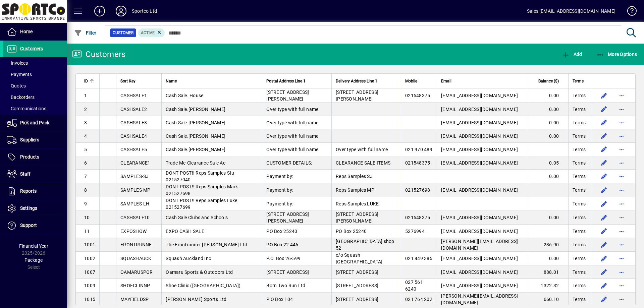  Describe the element at coordinates (31, 49) in the screenshot. I see `span: Customers` at that location.